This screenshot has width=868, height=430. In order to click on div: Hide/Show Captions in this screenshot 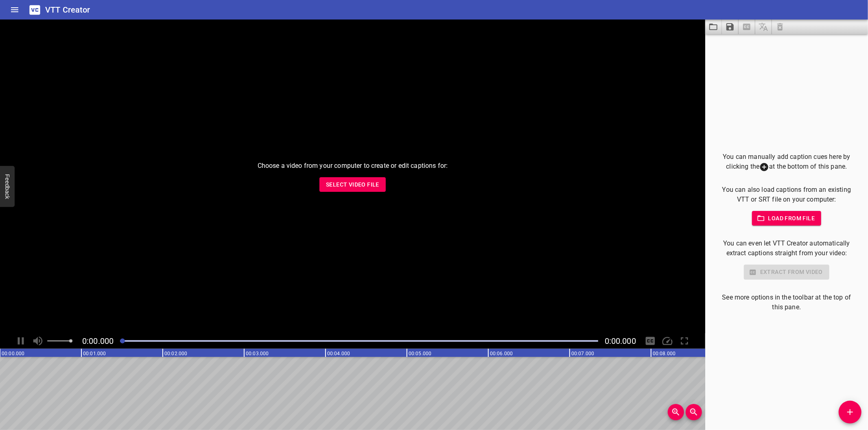, I will do `click(650, 341)`.